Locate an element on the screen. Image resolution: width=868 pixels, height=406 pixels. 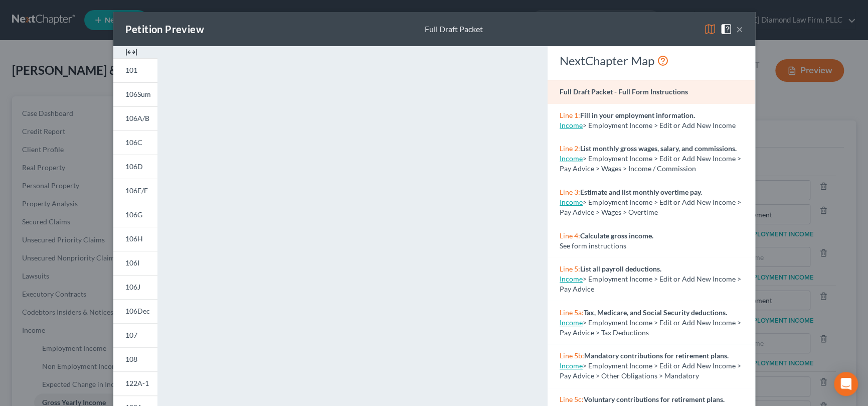
span: Line 5c: is located at coordinates (572, 399).